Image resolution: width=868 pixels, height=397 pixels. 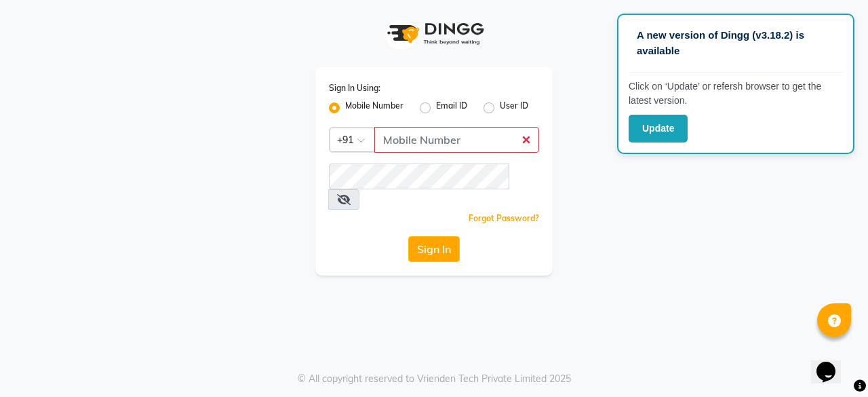 I want to click on button: Update, so click(x=658, y=128).